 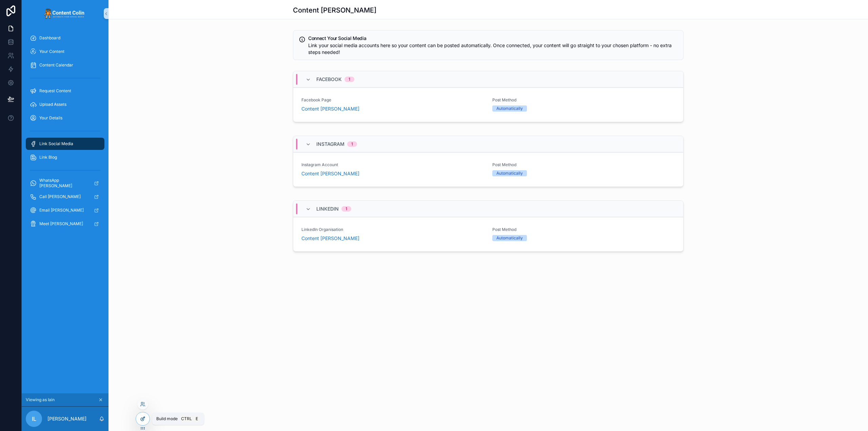 I want to click on span: Viewing as Iain, so click(x=40, y=400).